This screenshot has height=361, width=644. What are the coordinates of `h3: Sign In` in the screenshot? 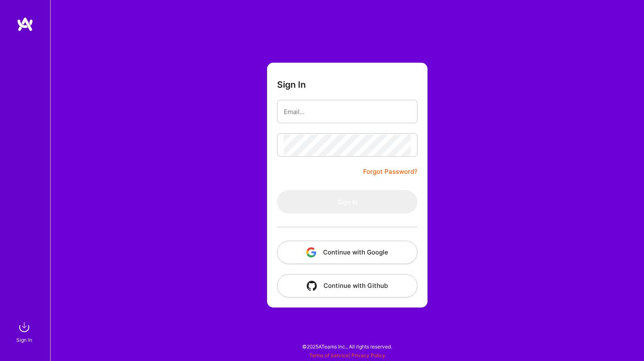 It's located at (291, 84).